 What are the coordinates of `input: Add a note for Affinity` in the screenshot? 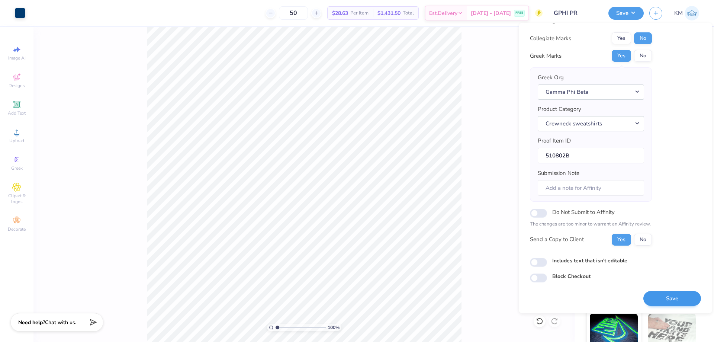 It's located at (591, 188).